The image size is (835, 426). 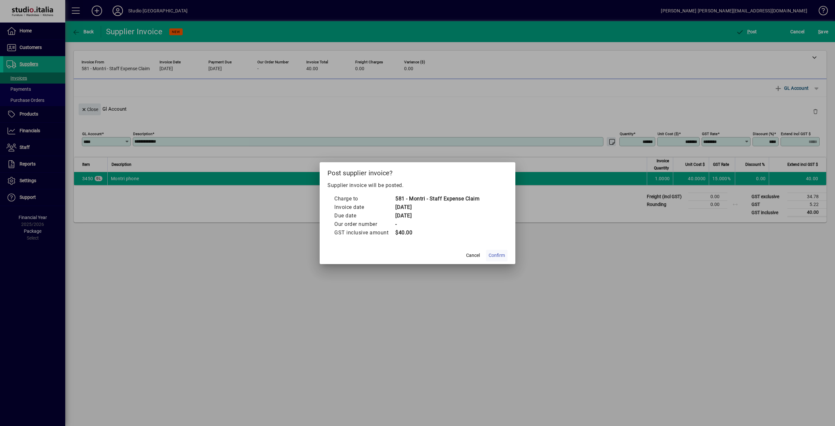 What do you see at coordinates (497, 255) in the screenshot?
I see `span: Confirm` at bounding box center [497, 255].